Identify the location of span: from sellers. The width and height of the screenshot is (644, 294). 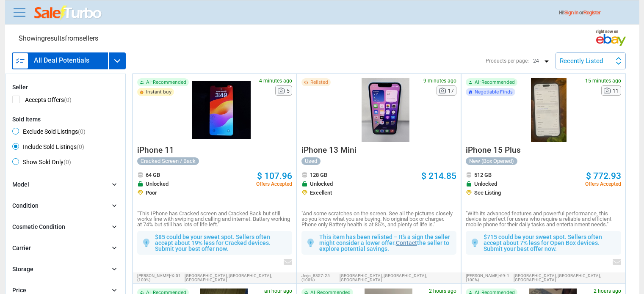
(81, 38).